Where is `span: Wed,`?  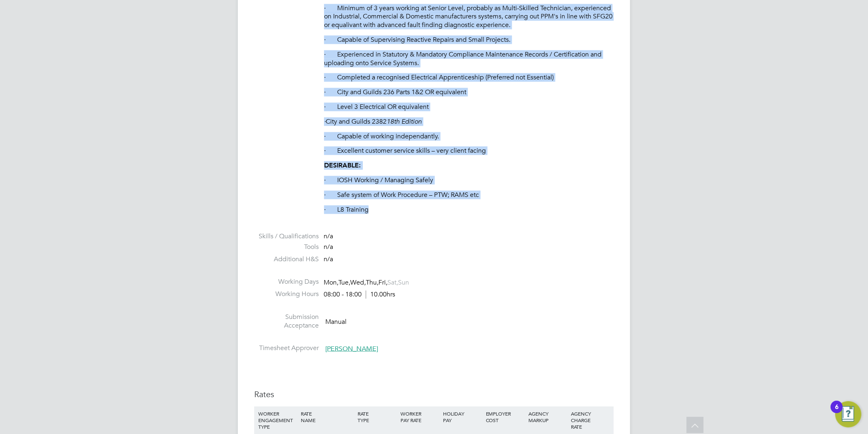 span: Wed, is located at coordinates (358, 282).